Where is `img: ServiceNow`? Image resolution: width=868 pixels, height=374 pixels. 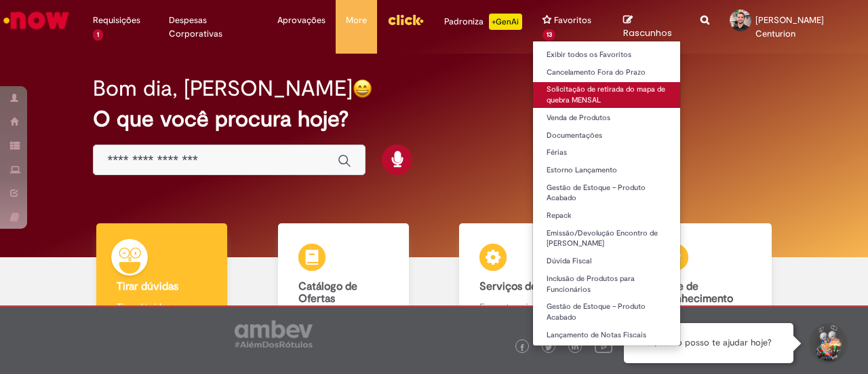 img: ServiceNow is located at coordinates (36, 21).